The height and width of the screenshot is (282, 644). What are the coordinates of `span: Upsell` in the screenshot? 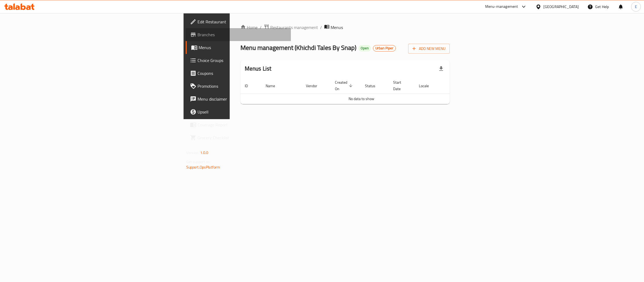 It's located at (242, 112).